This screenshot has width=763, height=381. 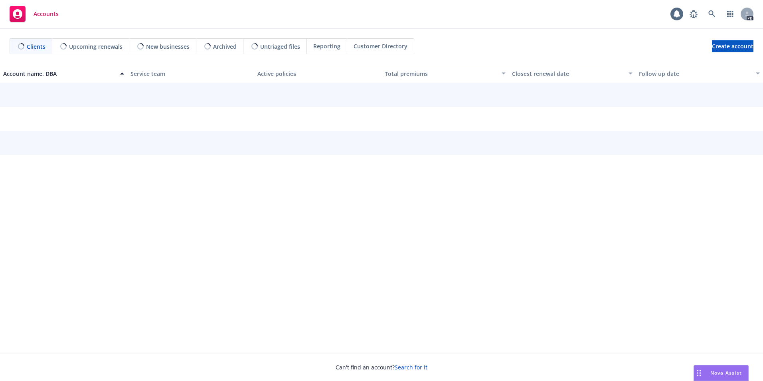 What do you see at coordinates (191, 73) in the screenshot?
I see `div: Service team` at bounding box center [191, 73].